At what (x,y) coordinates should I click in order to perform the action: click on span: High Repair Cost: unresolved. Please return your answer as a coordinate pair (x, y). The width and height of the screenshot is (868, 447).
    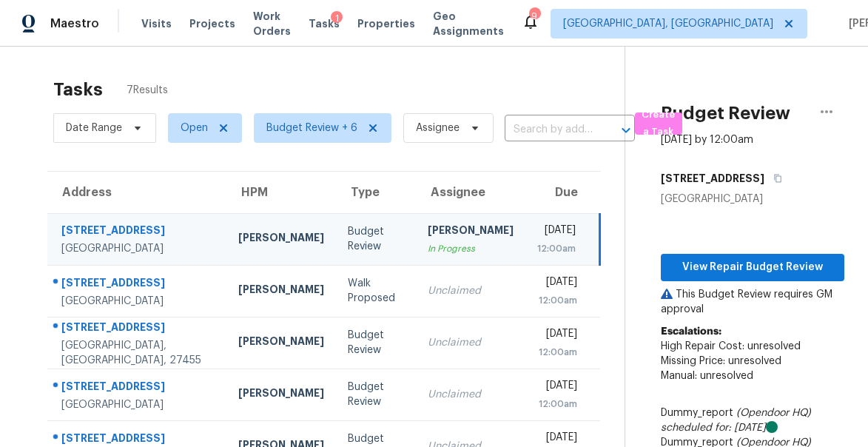
    Looking at the image, I should click on (730, 346).